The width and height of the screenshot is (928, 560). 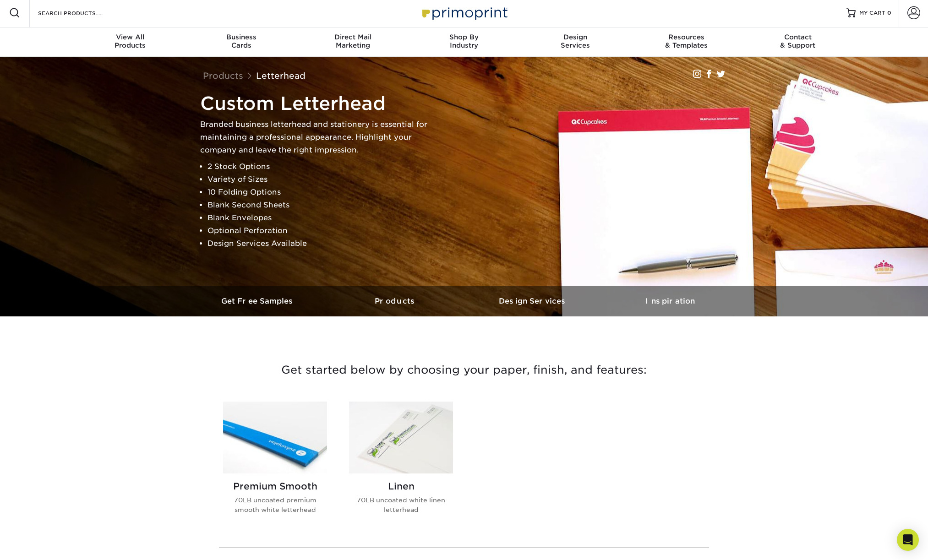 I want to click on h3: Inspiration, so click(x=670, y=301).